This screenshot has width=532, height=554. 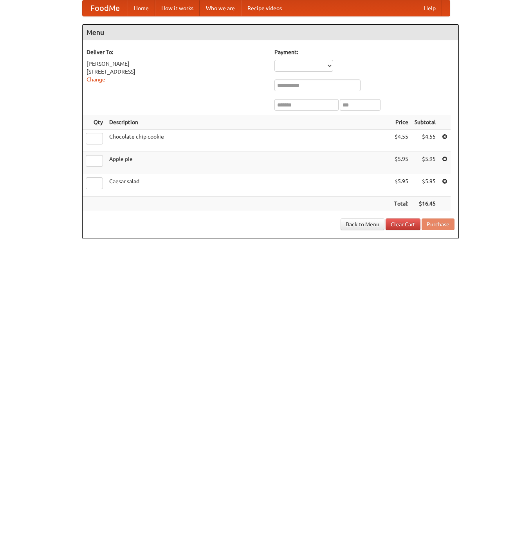 What do you see at coordinates (425, 122) in the screenshot?
I see `th: Subtotal` at bounding box center [425, 122].